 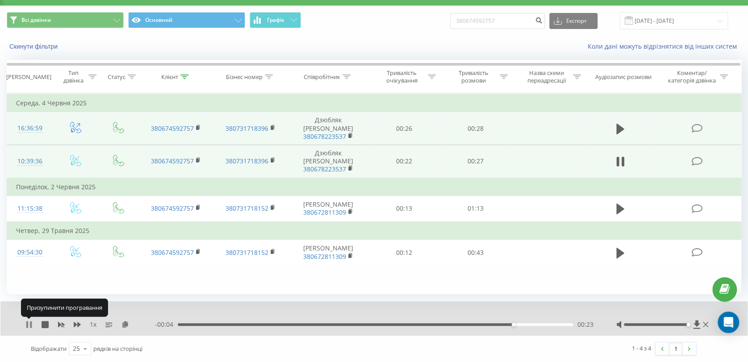 What do you see at coordinates (585, 325) in the screenshot?
I see `span: 00:23` at bounding box center [585, 325].